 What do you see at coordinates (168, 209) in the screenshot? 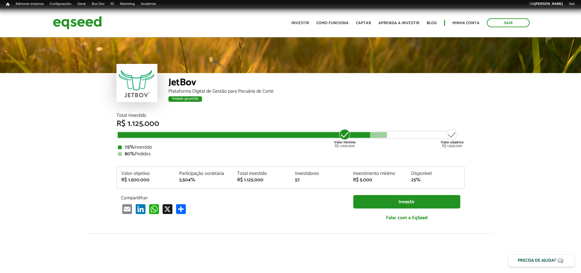
I see `a: X` at bounding box center [168, 209].